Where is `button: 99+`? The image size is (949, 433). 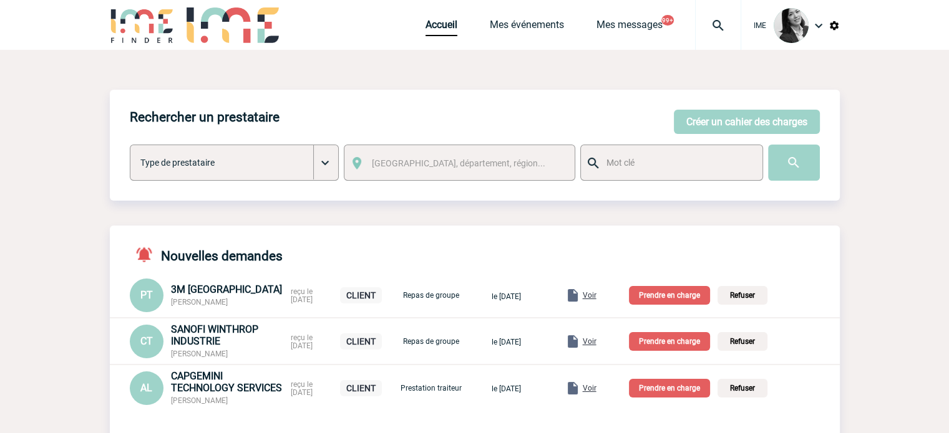 button: 99+ is located at coordinates (667, 20).